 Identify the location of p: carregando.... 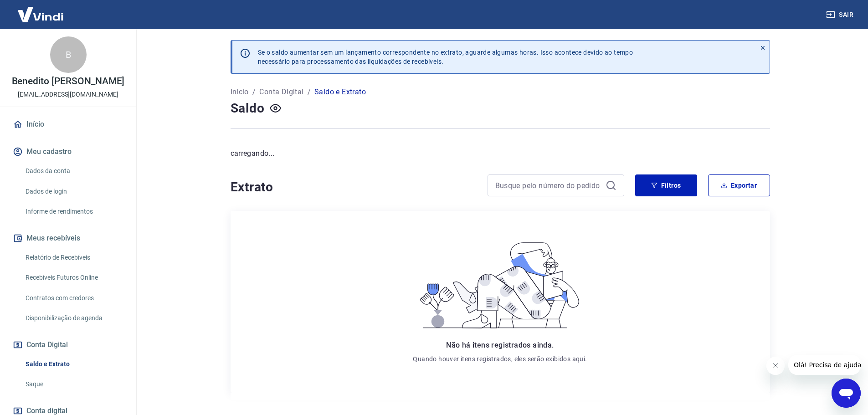
(500, 153).